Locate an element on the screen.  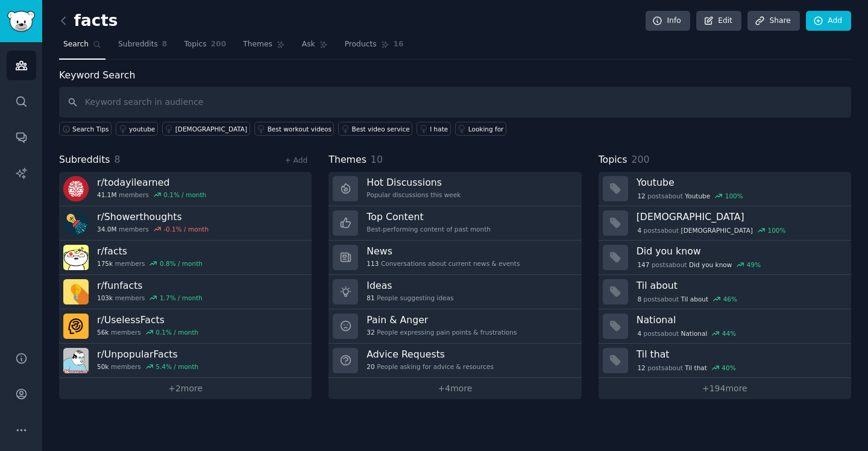
a: Info is located at coordinates (668, 21).